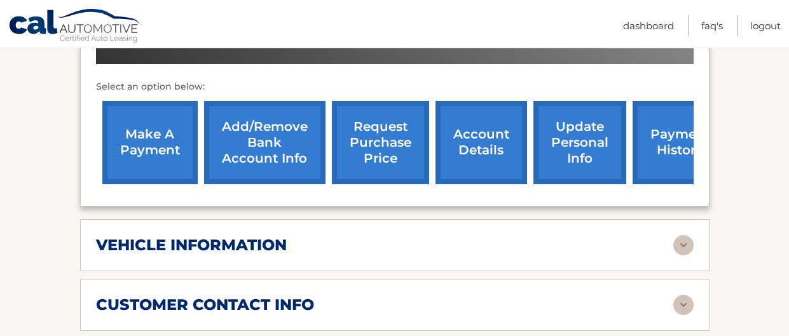 This screenshot has width=789, height=336. I want to click on a: Logout, so click(766, 25).